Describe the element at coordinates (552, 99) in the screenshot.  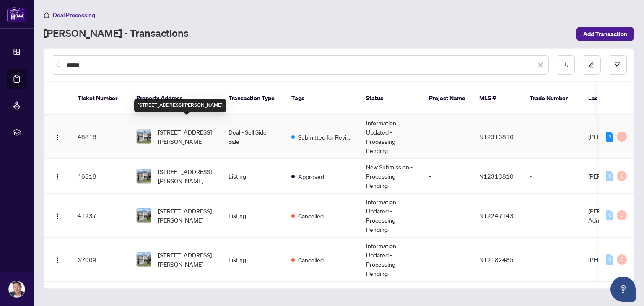
I see `th: Trade Number` at that location.